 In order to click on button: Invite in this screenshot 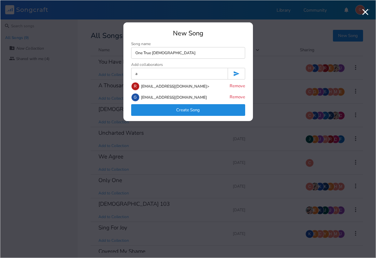, I will do `click(236, 74)`.